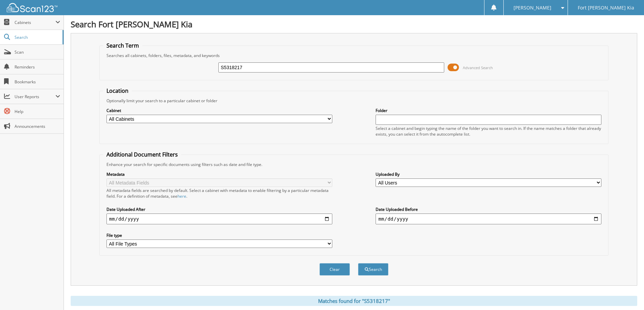 This screenshot has height=310, width=644. I want to click on span: Announcements, so click(37, 127).